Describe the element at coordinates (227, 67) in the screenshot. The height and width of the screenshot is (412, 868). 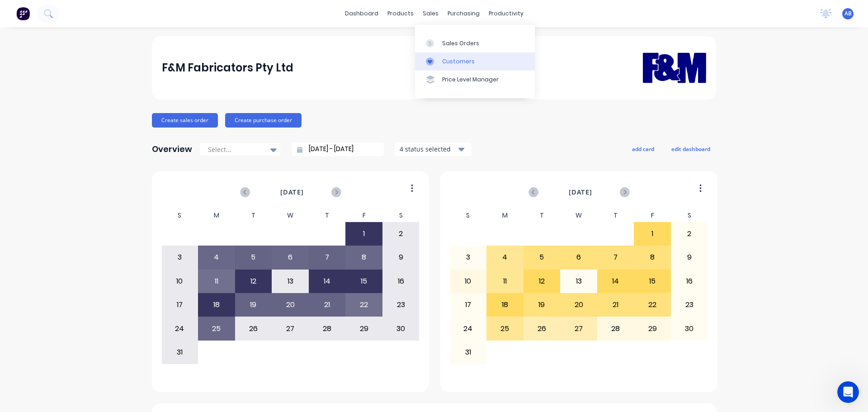
I see `div: F&M Fabricators Pty Ltd` at that location.